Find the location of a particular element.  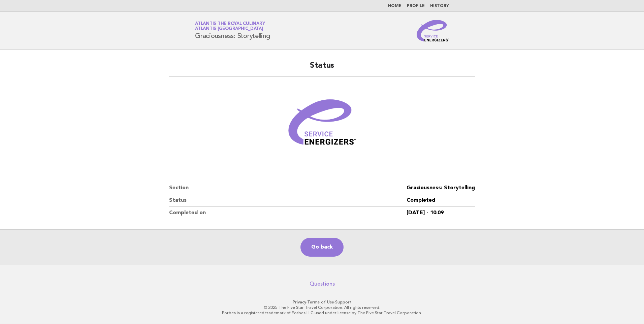

img: Service Energizers is located at coordinates (433, 31).